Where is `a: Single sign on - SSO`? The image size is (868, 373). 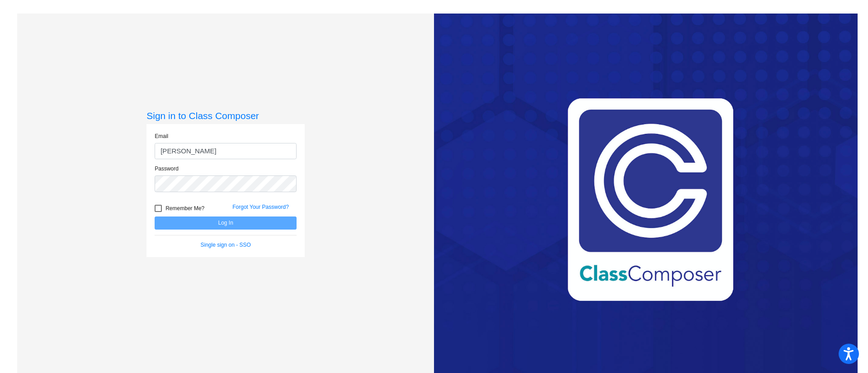
a: Single sign on - SSO is located at coordinates (225, 245).